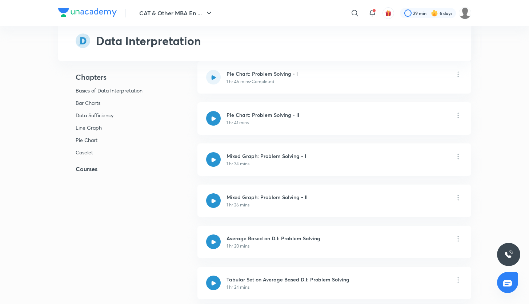 The image size is (529, 304). What do you see at coordinates (238, 123) in the screenshot?
I see `p: 1 hr 41 mins` at bounding box center [238, 123].